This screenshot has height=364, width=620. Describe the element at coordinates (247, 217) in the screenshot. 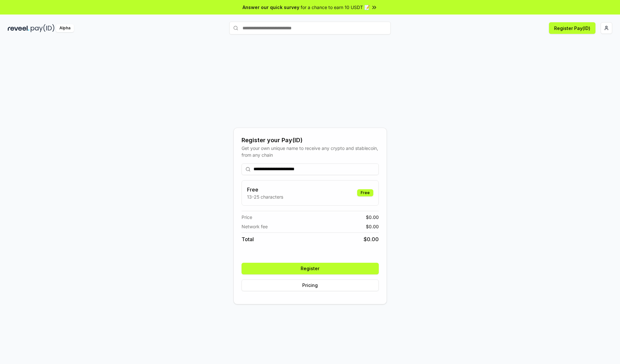

I see `span: Price` at that location.